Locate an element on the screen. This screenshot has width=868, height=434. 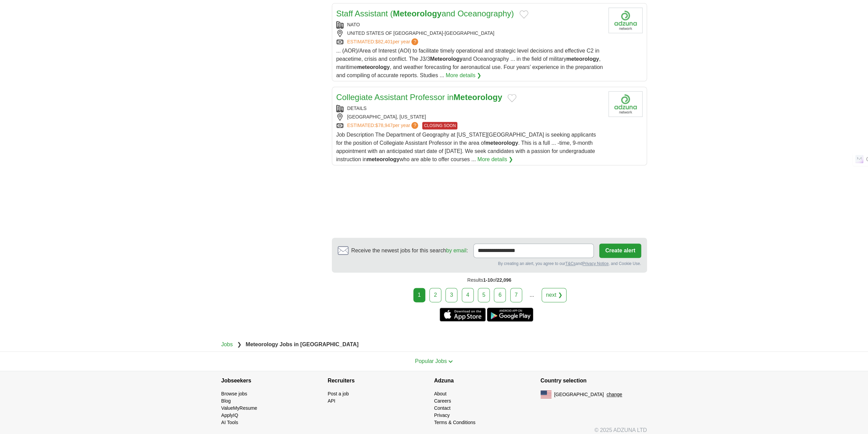
a: Careers is located at coordinates (443, 401).